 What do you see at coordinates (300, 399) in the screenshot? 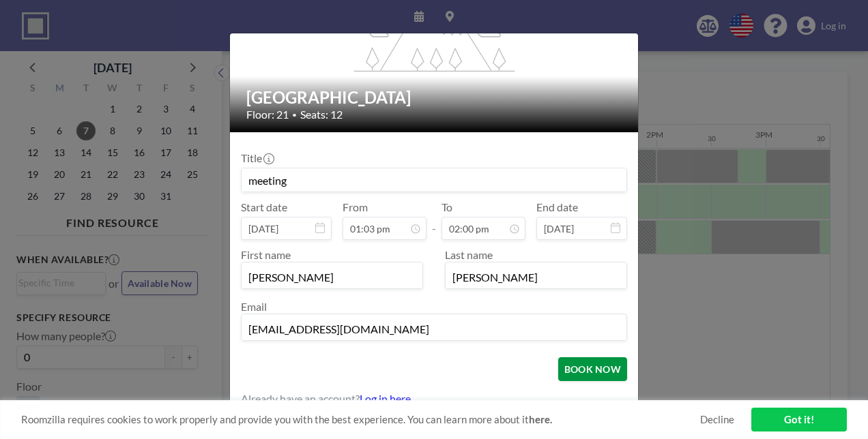
I see `span: Already have an account?` at bounding box center [300, 399].